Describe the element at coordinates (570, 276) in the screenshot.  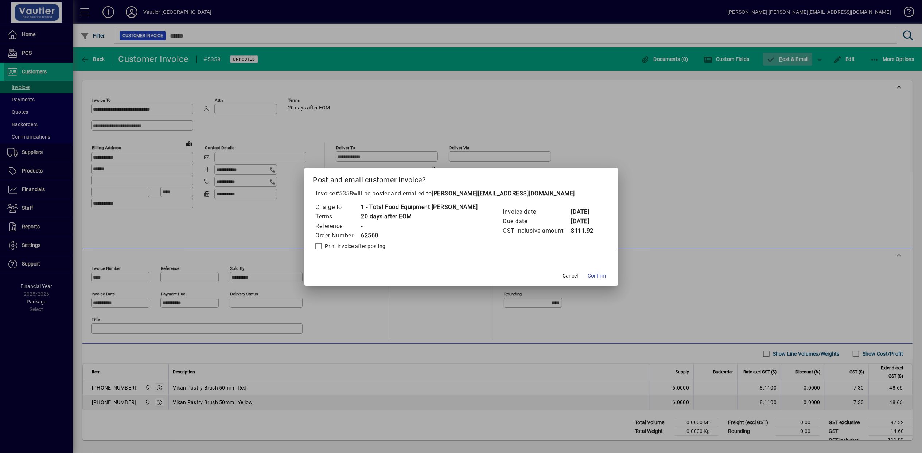
I see `button: Cancel` at that location.